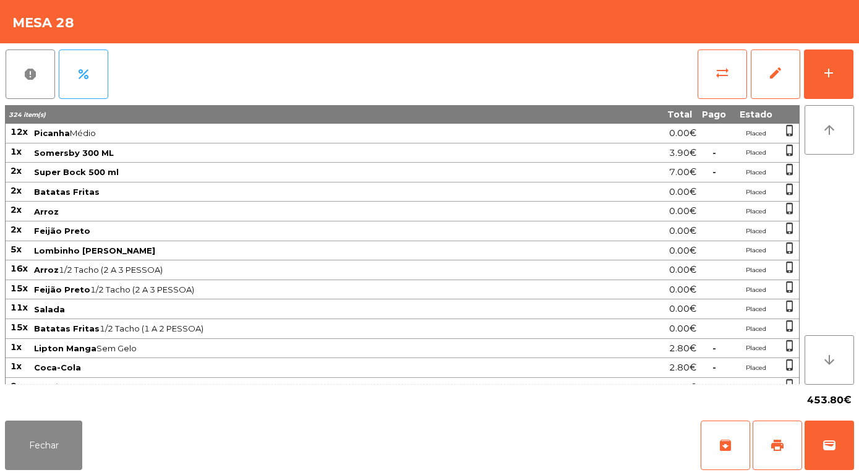  Describe the element at coordinates (30, 74) in the screenshot. I see `span: report` at that location.